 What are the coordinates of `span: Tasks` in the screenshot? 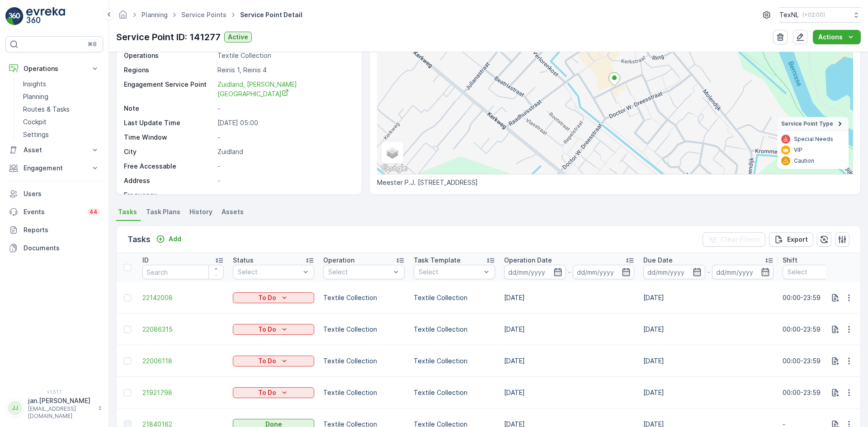 It's located at (127, 212).